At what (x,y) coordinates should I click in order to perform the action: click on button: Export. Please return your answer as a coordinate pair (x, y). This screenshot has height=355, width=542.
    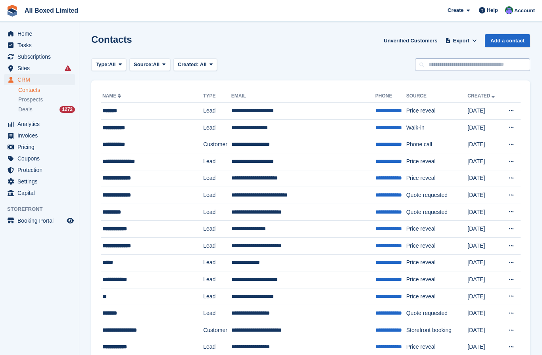
    Looking at the image, I should click on (461, 40).